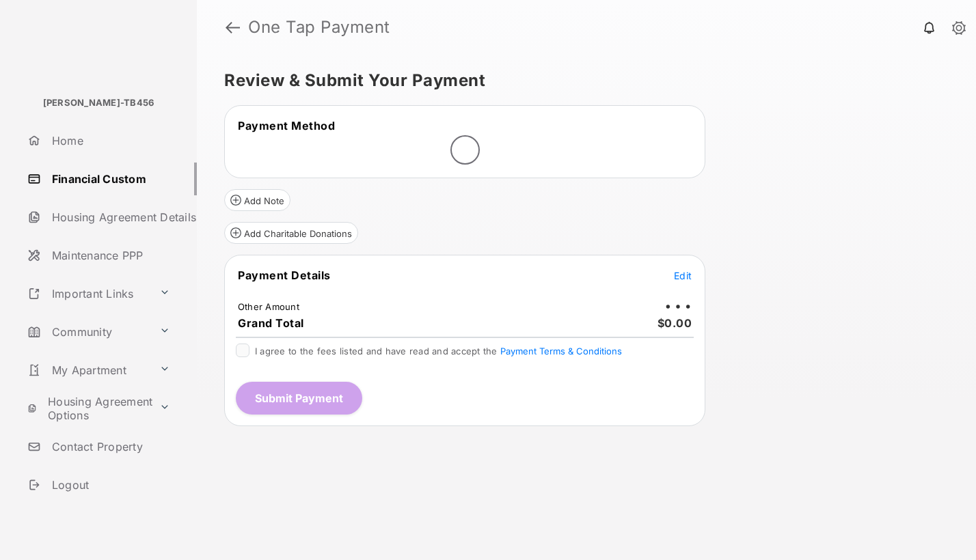 The image size is (976, 560). Describe the element at coordinates (110, 485) in the screenshot. I see `a: Logout` at that location.